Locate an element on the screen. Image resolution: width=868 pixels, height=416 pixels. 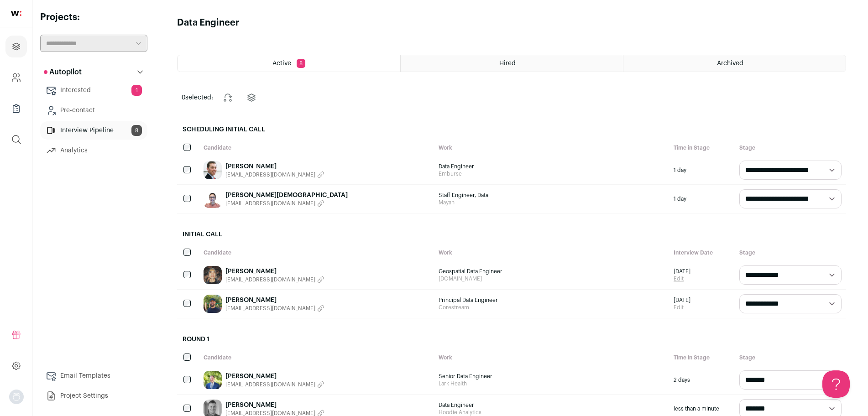
p: Autopilot is located at coordinates (63, 72).